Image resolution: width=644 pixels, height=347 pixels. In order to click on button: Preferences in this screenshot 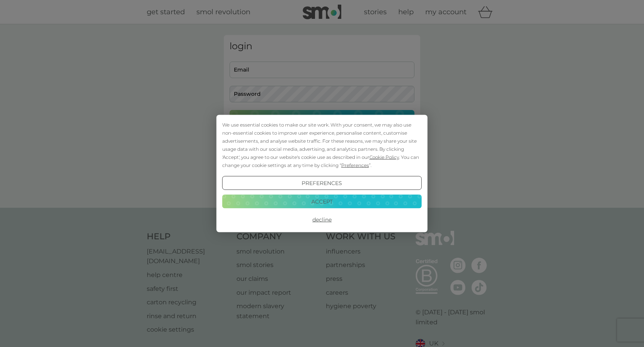, I will do `click(322, 183)`.